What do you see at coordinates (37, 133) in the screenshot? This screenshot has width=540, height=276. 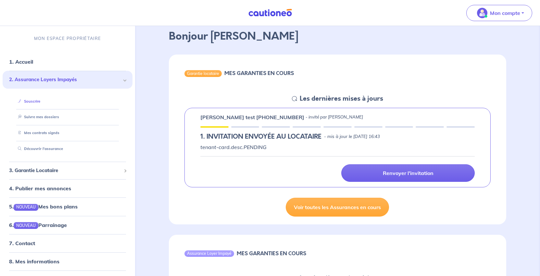 I see `a: Mes contrats signés` at bounding box center [37, 133].